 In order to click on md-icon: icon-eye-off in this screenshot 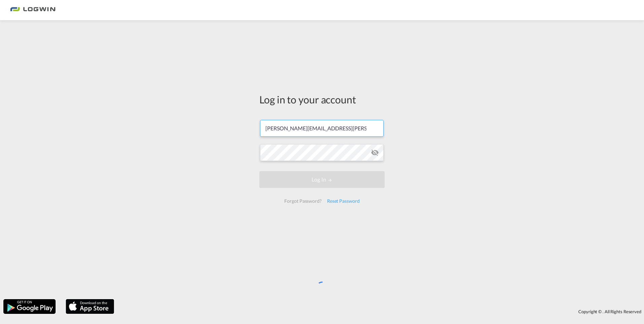, I will do `click(375, 153)`.